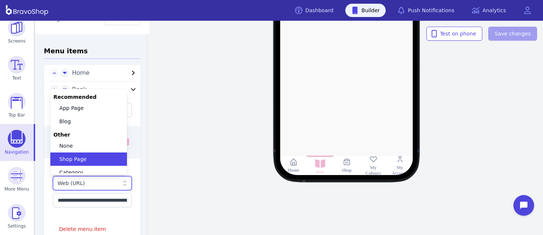 The image size is (543, 235). What do you see at coordinates (17, 78) in the screenshot?
I see `span: Text` at bounding box center [17, 78].